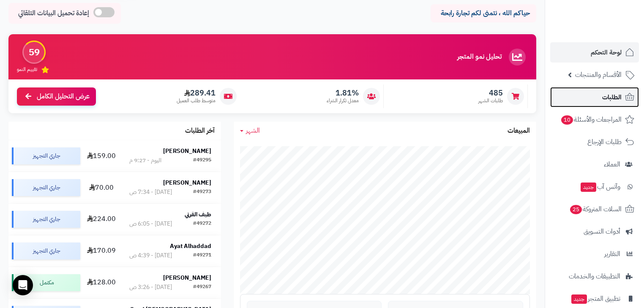  I want to click on span: متوسط طلب العميل, so click(196, 101).